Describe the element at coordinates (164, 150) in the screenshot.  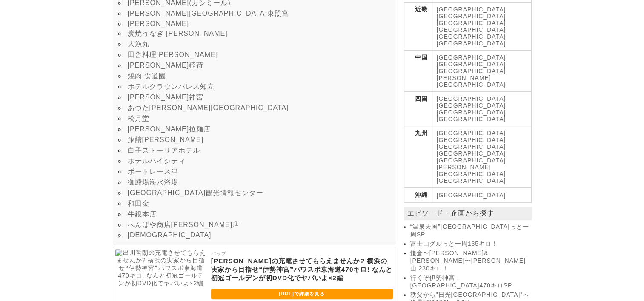
I see `a: 白子ストーリアホテル` at that location.